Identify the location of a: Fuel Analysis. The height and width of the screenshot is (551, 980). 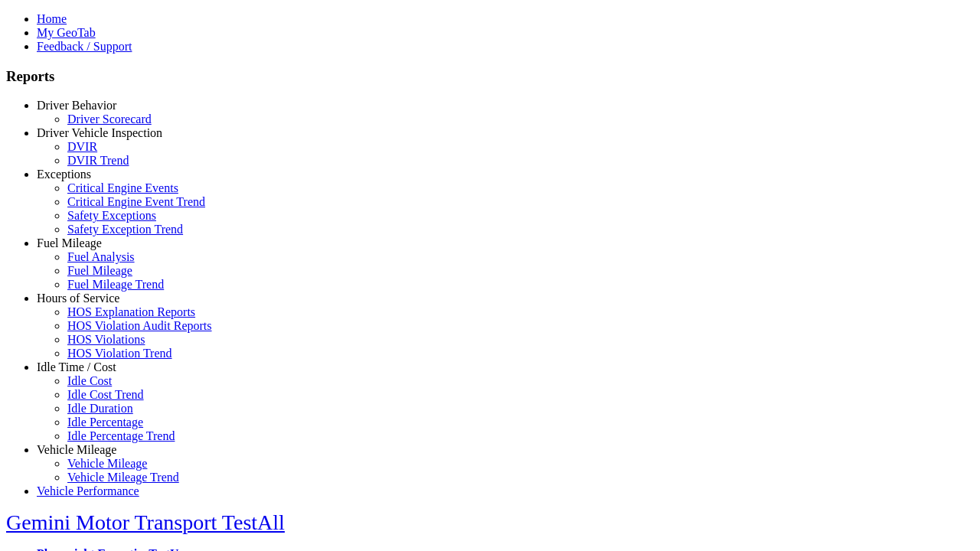
(101, 256).